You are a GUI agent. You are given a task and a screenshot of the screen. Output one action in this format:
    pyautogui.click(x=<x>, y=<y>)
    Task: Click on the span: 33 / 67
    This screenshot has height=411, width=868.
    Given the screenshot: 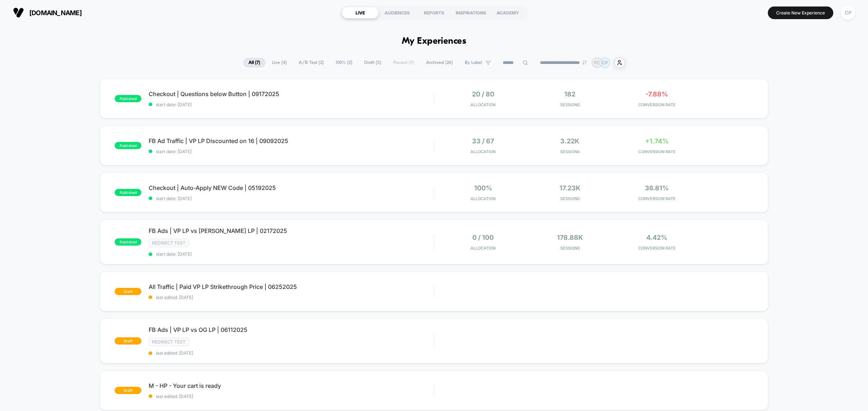 What is the action you would take?
    pyautogui.click(x=483, y=141)
    